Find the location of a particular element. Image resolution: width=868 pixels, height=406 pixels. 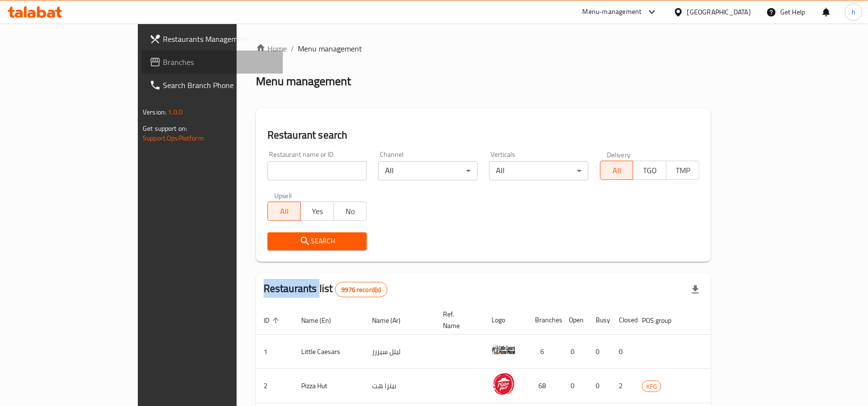

th: Closed is located at coordinates (623, 320).